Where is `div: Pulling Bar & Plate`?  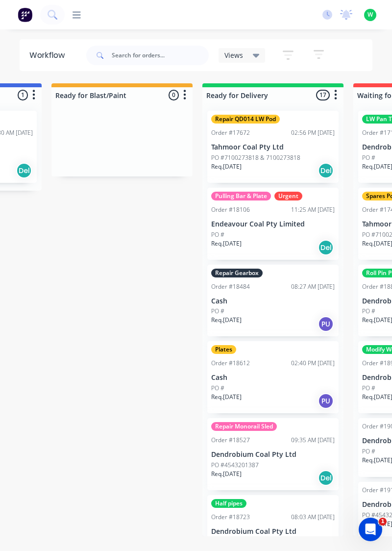 div: Pulling Bar & Plate is located at coordinates (241, 196).